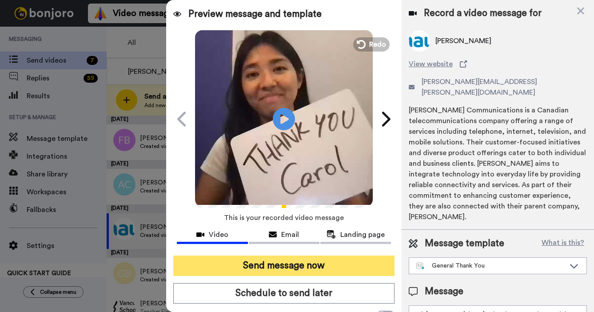 The image size is (594, 312). What do you see at coordinates (219, 235) in the screenshot?
I see `span: Video` at bounding box center [219, 235].